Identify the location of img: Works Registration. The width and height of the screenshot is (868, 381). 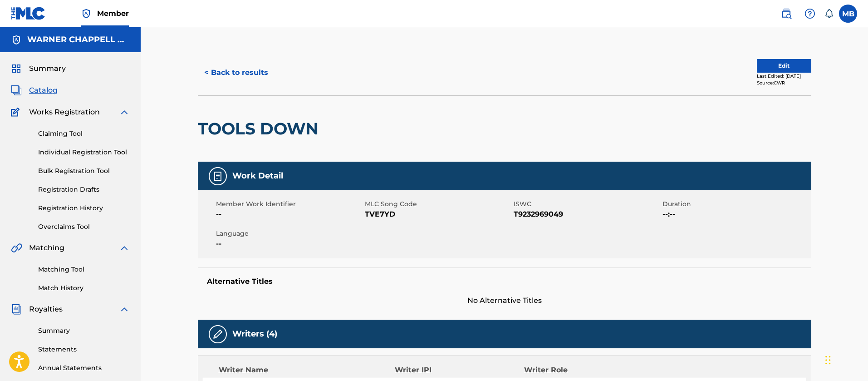
(17, 112).